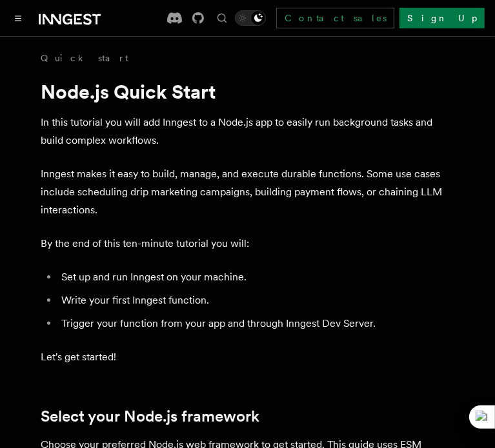 This screenshot has width=495, height=448. Describe the element at coordinates (256, 277) in the screenshot. I see `li: Set up and run Inngest on your machine.` at that location.